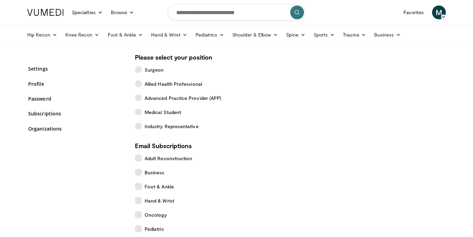 Image resolution: width=473 pixels, height=237 pixels. I want to click on a: Knee Recon, so click(82, 35).